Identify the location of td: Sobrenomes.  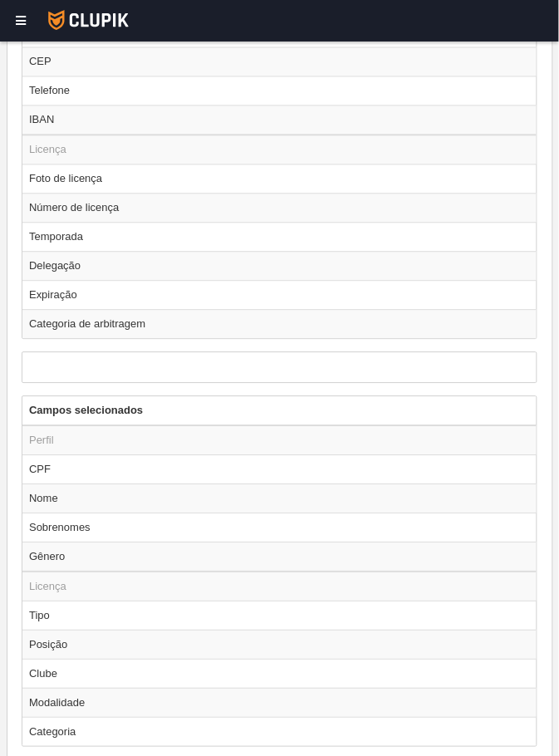
(279, 527).